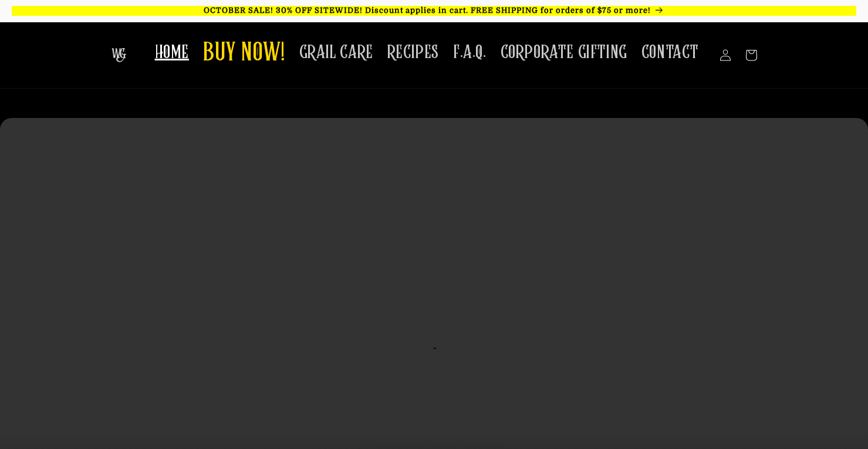 The image size is (868, 449). Describe the element at coordinates (172, 52) in the screenshot. I see `span: HOME` at that location.